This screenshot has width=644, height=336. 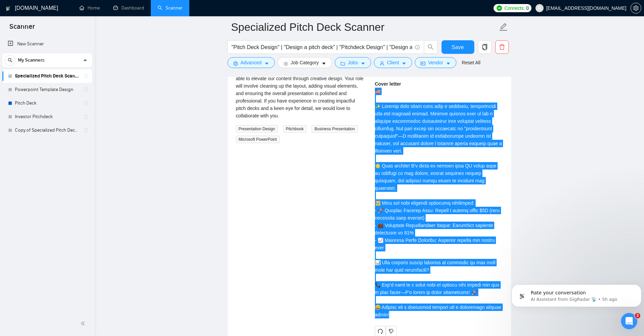 What do you see at coordinates (458, 47) in the screenshot?
I see `button: Save` at bounding box center [458, 47].